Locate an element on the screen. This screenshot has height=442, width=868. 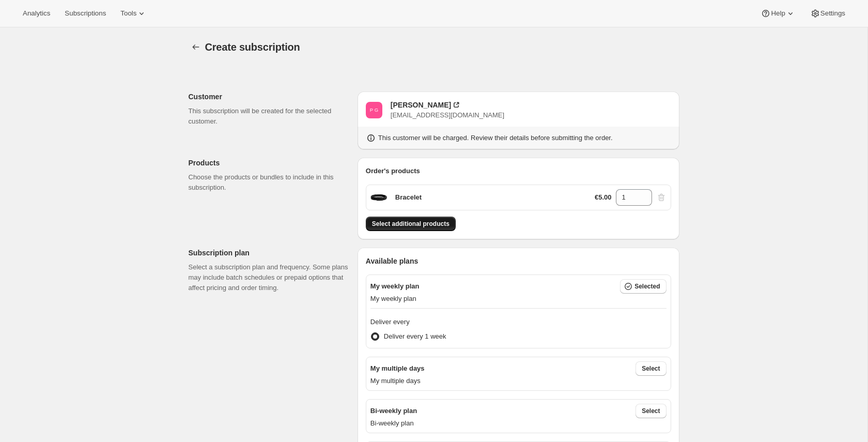
p: Bracelet is located at coordinates (408, 197).